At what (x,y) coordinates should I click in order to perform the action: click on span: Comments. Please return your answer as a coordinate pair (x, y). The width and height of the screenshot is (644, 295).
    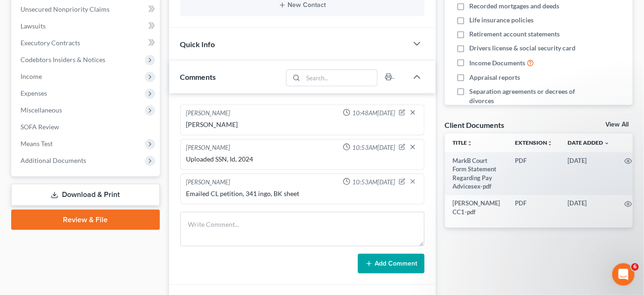
    Looking at the image, I should click on (198, 76).